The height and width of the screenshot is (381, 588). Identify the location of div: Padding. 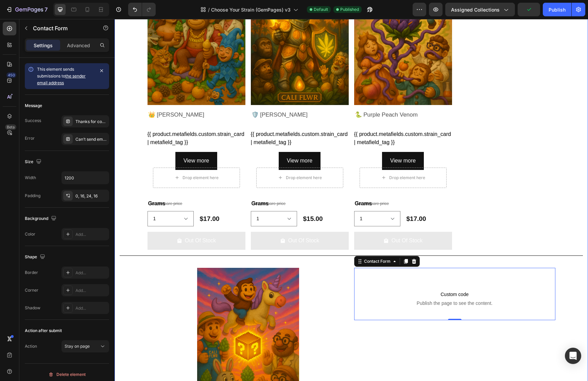
(33, 196).